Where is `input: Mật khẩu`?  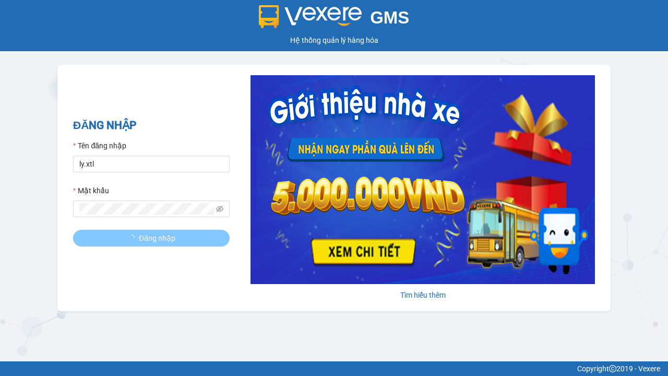
input: Mật khẩu is located at coordinates (147, 209).